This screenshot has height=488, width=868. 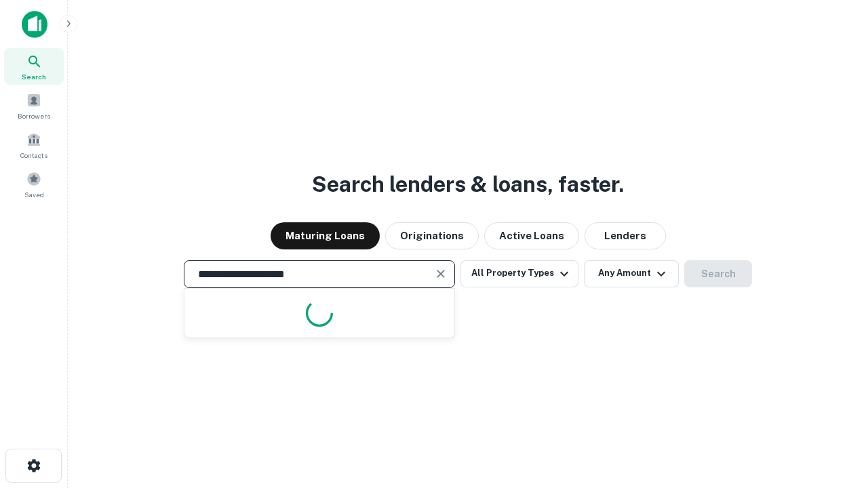 I want to click on button: All Property Types, so click(x=520, y=274).